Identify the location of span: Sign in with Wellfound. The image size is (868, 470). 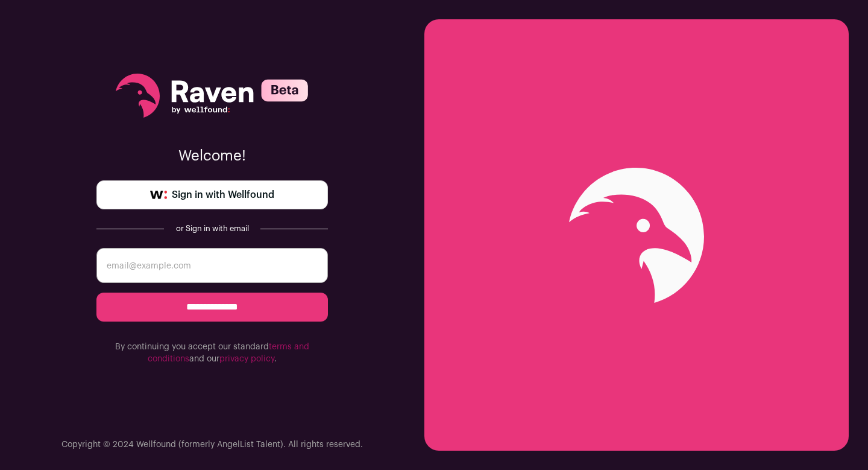
(223, 195).